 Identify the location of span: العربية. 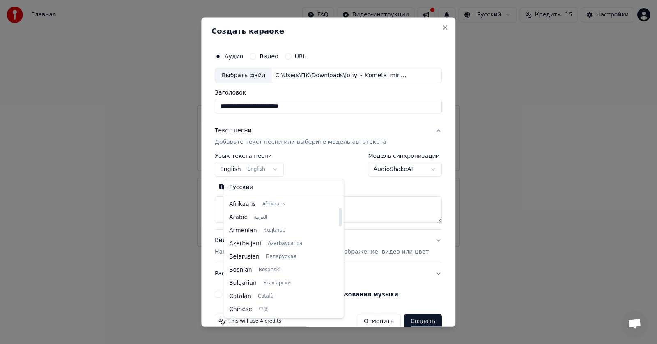
(261, 217).